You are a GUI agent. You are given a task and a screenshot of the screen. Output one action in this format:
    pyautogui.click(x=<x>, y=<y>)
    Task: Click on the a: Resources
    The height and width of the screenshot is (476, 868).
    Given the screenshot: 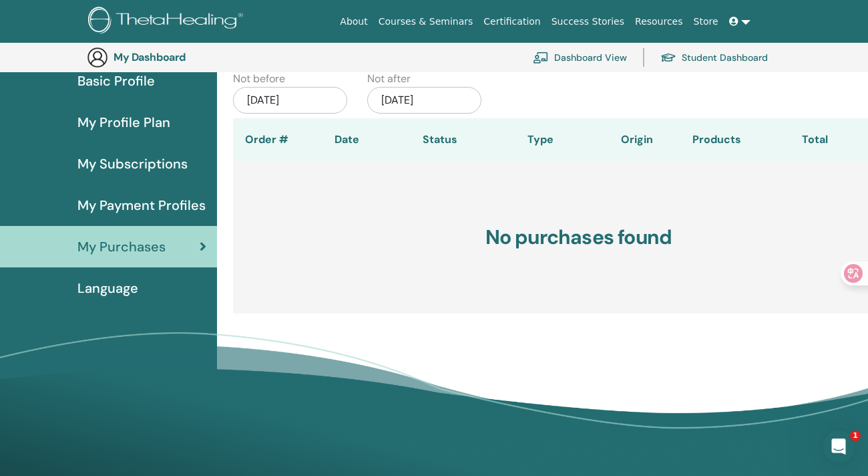 What is the action you would take?
    pyautogui.click(x=659, y=21)
    